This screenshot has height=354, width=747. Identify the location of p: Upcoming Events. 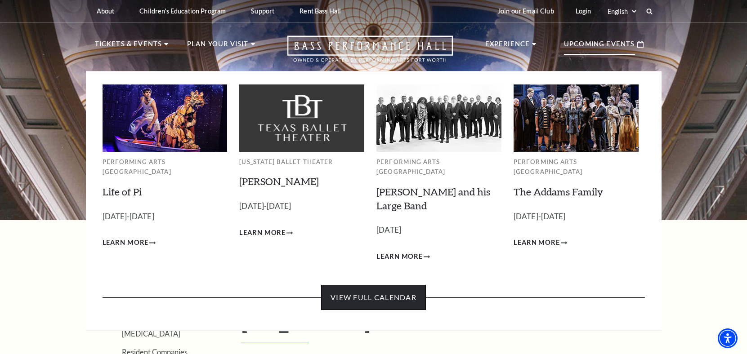
(599, 47).